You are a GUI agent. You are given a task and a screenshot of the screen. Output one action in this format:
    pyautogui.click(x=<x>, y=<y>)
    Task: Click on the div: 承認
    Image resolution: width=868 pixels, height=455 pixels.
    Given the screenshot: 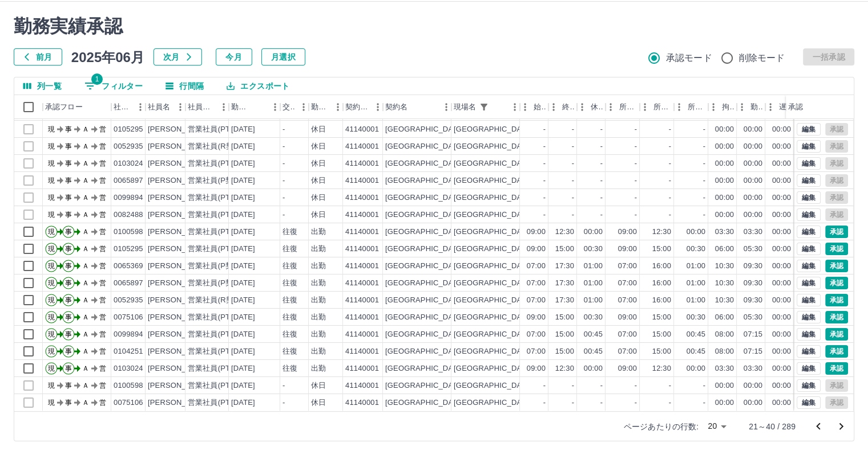 What is the action you would take?
    pyautogui.click(x=815, y=107)
    